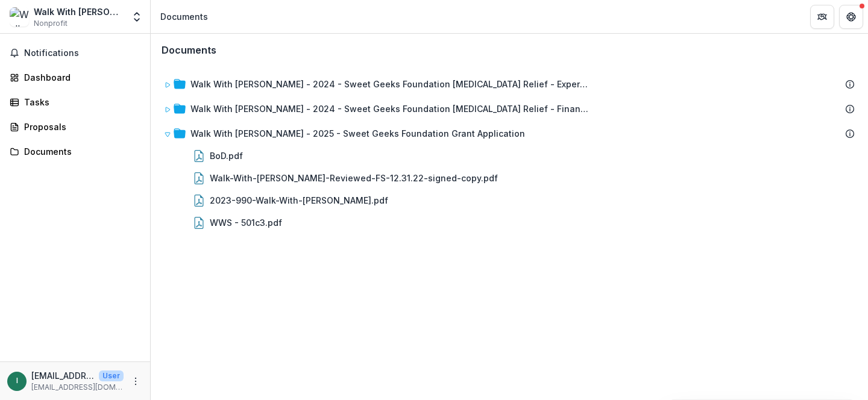 The image size is (868, 400). I want to click on a: Documents, so click(75, 151).